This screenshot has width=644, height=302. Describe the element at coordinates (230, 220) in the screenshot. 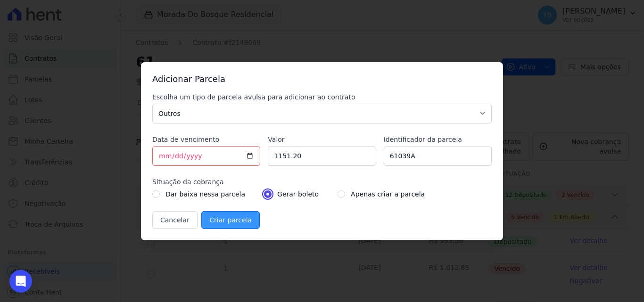

I see `input: Criar parcela` at that location.